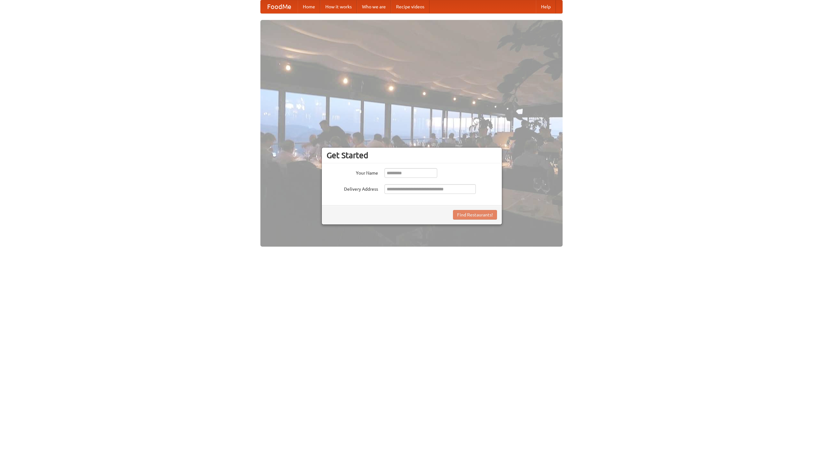 This screenshot has width=823, height=455. Describe the element at coordinates (412, 155) in the screenshot. I see `h3: Get Started` at that location.